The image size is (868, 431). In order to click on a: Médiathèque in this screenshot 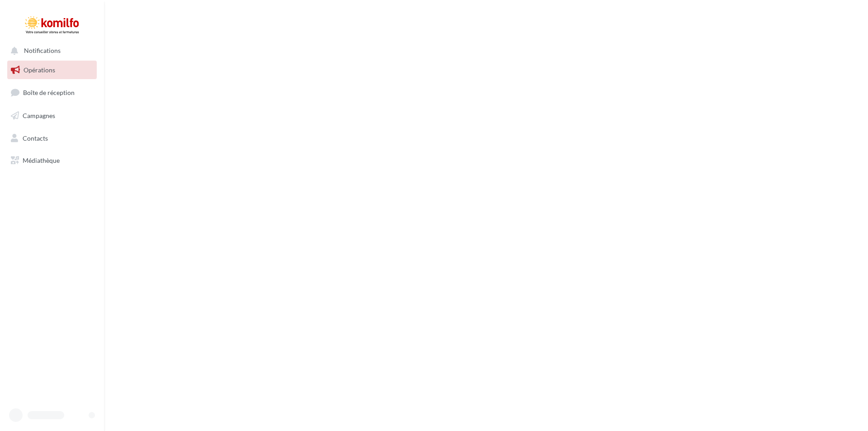, I will do `click(52, 161)`.